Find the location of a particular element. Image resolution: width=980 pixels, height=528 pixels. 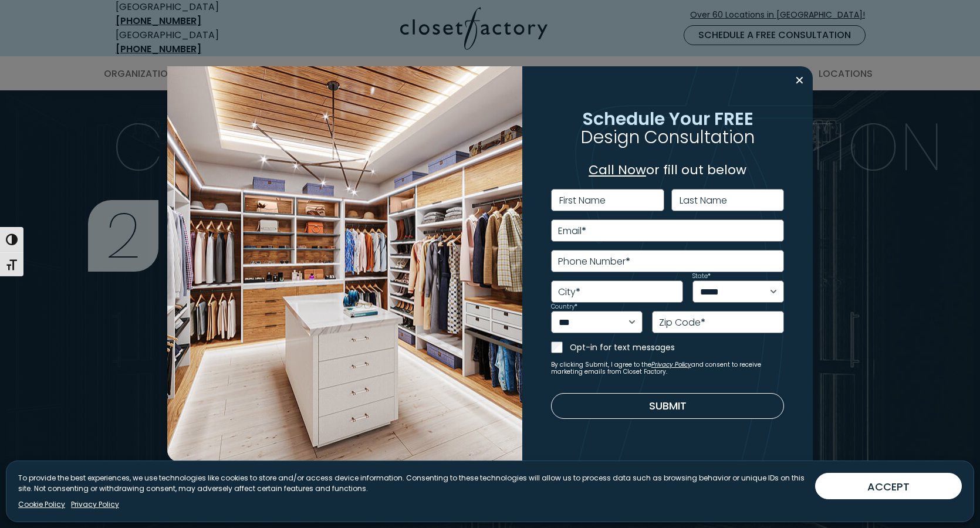

label: Phone Number is located at coordinates (594, 262).